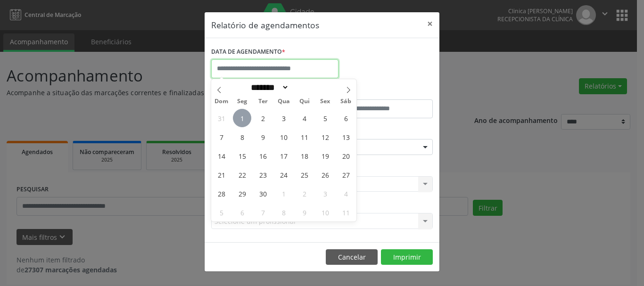  I want to click on span: Setembro 12, 2025, so click(325, 136).